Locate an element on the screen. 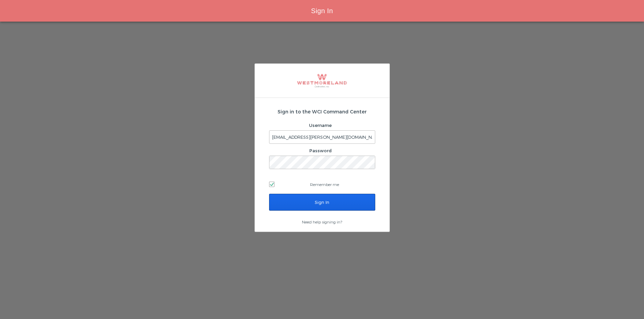 This screenshot has height=319, width=644. h2: Sign in to the WCI Command Center is located at coordinates (322, 112).